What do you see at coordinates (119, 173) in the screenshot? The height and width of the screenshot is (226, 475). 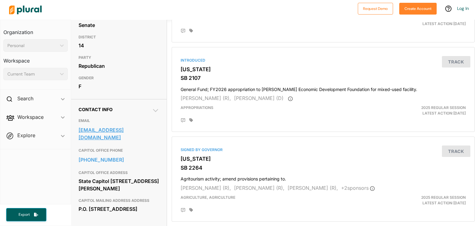 I see `h3: CAPITOL OFFICE ADDRESS` at bounding box center [119, 173].